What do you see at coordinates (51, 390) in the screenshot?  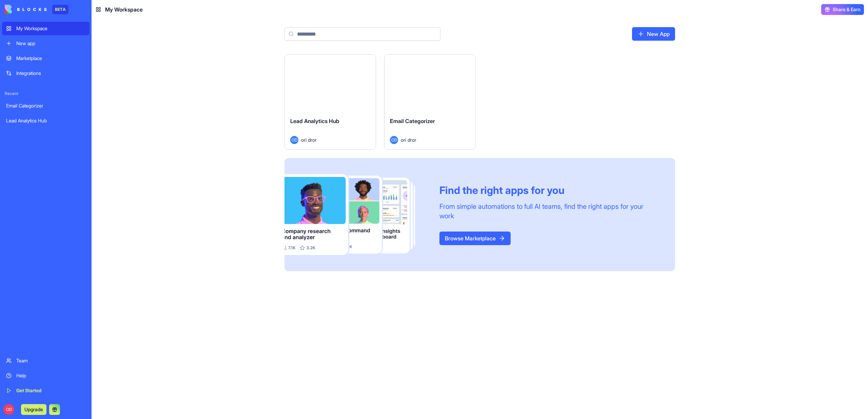 I see `div: Get Started` at bounding box center [51, 390].